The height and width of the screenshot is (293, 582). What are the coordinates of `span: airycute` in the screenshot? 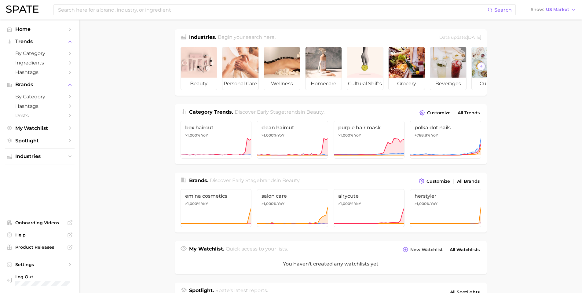 It's located at (369, 196).